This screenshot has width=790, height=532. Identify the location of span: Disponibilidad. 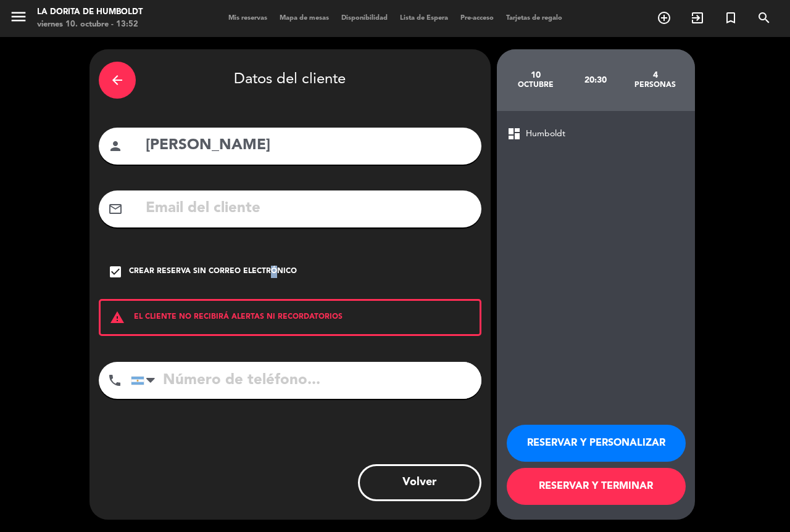
(364, 18).